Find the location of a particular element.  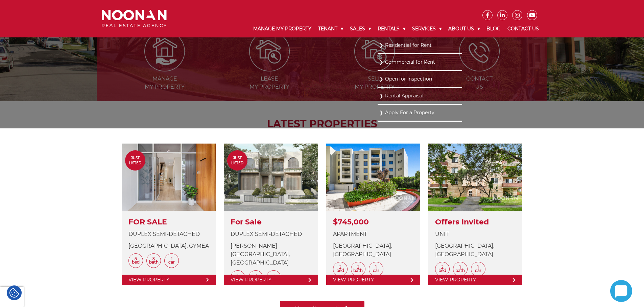

img: Noonan Real Estate Agency is located at coordinates (134, 19).